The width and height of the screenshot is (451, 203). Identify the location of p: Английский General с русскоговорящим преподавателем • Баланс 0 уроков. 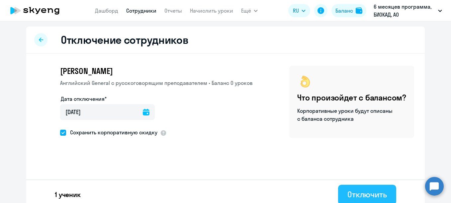
(156, 83).